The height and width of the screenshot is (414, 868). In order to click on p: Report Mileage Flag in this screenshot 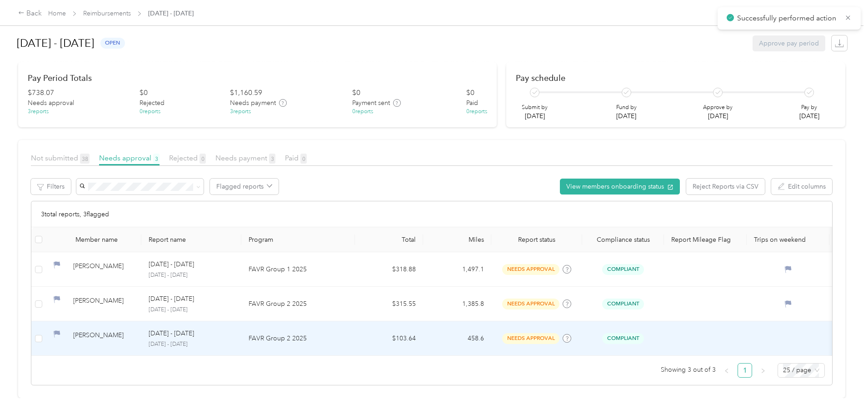, I will do `click(706, 239)`.